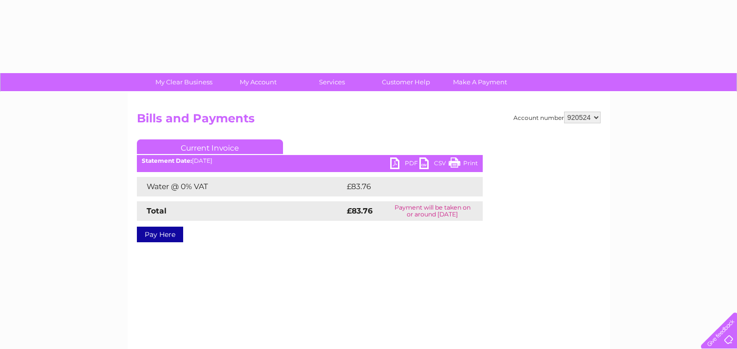 The width and height of the screenshot is (737, 349). Describe the element at coordinates (405, 164) in the screenshot. I see `a: PDF` at that location.